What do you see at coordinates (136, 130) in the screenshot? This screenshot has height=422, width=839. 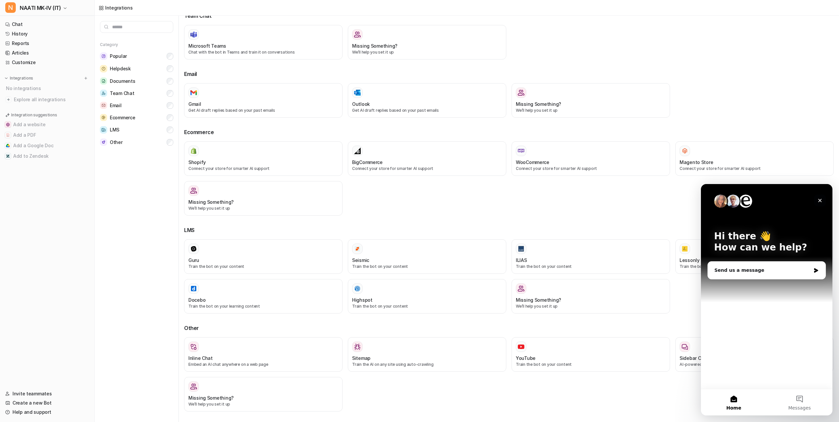 I see `button: LMSLMS` at bounding box center [136, 130].